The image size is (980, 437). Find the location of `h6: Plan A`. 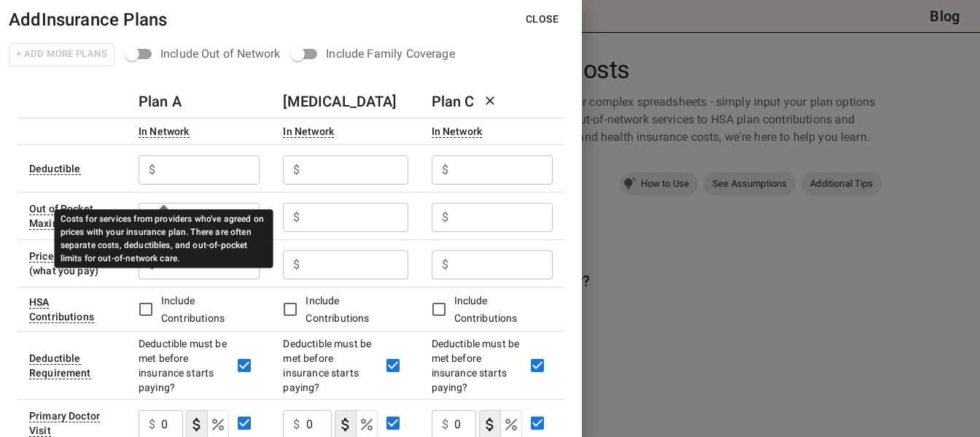

h6: Plan A is located at coordinates (160, 101).